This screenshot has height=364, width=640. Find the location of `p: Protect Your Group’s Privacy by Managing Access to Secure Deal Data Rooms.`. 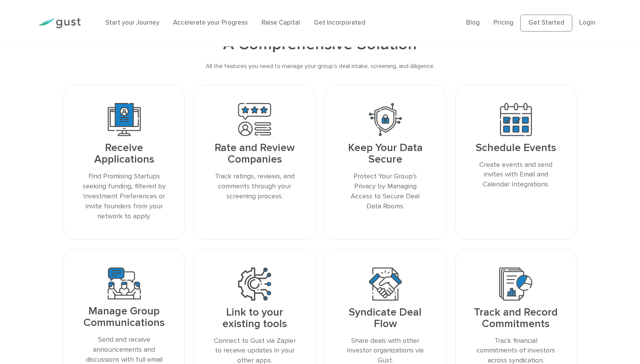

p: Protect Your Group’s Privacy by Managing Access to Secure Deal Data Rooms. is located at coordinates (385, 192).